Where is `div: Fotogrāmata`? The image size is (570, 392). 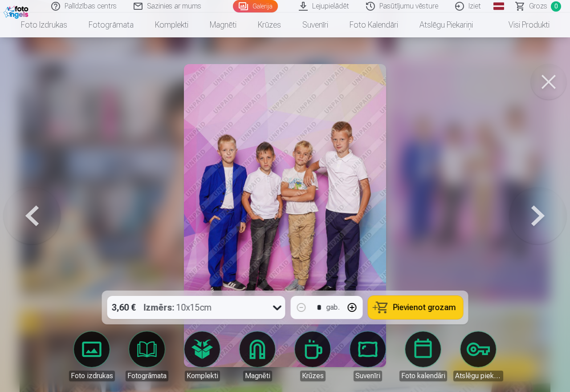
div: Fotogrāmata is located at coordinates (147, 376).